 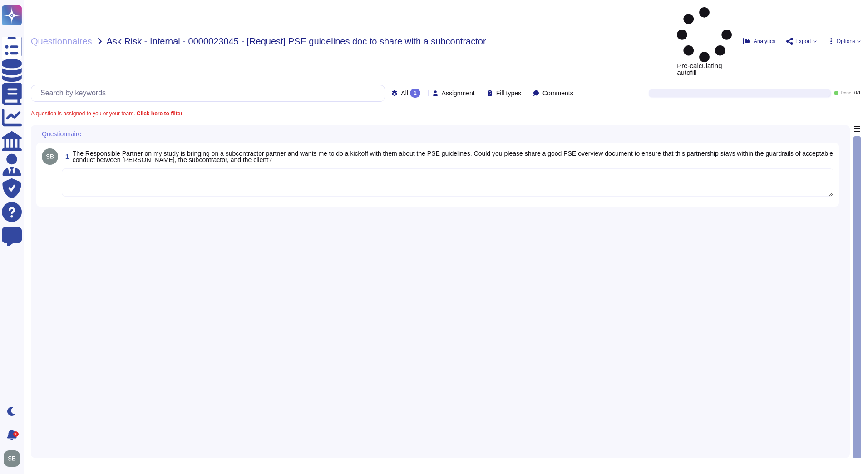 What do you see at coordinates (759, 41) in the screenshot?
I see `button: Analytics` at bounding box center [759, 41].